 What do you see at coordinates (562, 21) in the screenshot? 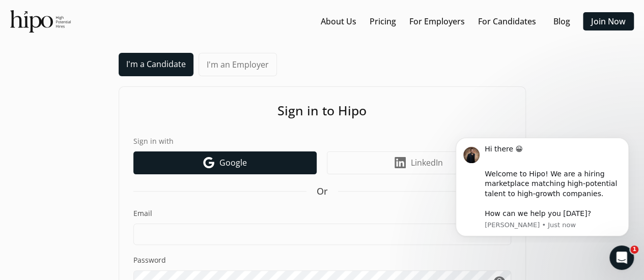
I see `a: Blog` at bounding box center [562, 21].